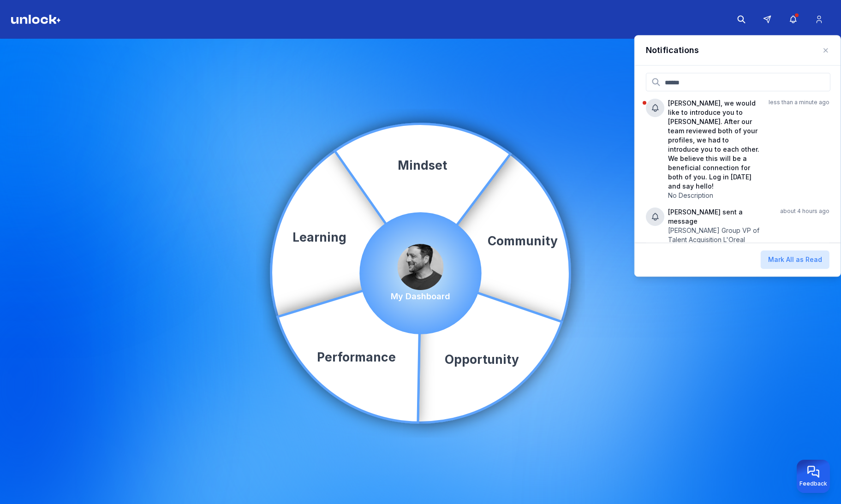  What do you see at coordinates (715, 196) in the screenshot?
I see `p: No Description` at bounding box center [715, 196].